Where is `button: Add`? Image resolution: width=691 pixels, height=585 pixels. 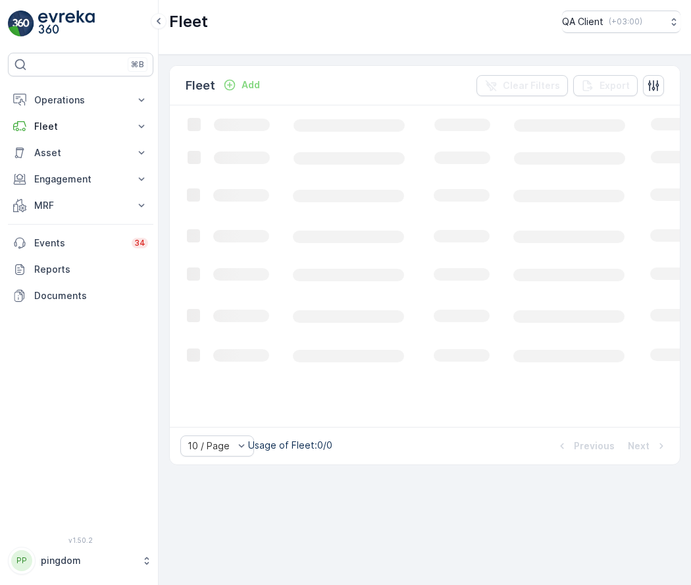
button: Add is located at coordinates (242, 85).